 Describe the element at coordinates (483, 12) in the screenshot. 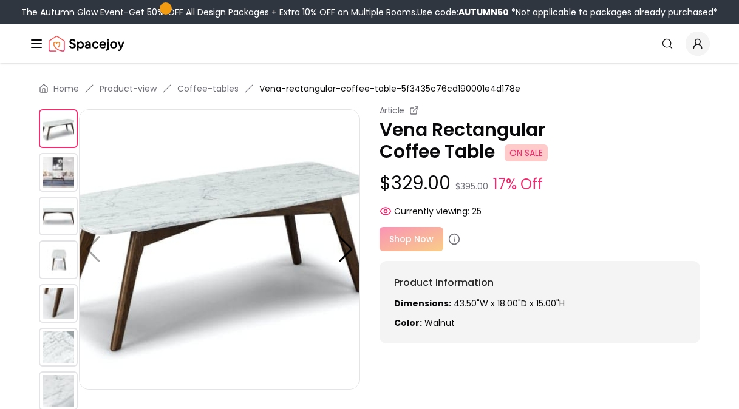

I see `b: AUTUMN50` at that location.